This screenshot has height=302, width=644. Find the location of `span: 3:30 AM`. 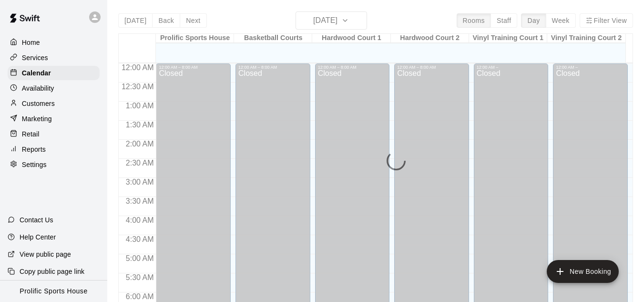

span: 3:30 AM is located at coordinates (140, 201).